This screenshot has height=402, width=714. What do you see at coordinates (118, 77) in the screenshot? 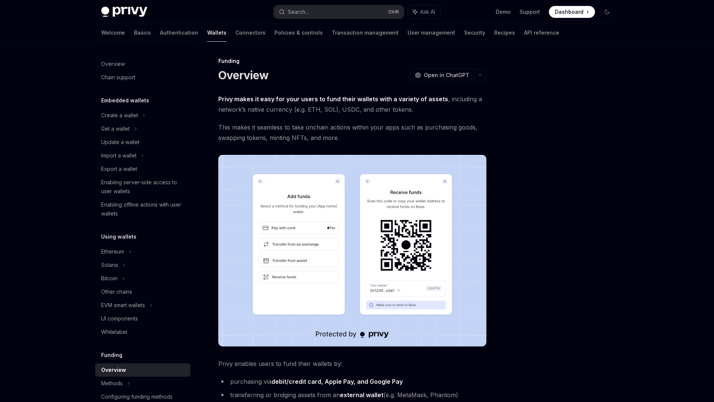
I see `div: Chain support` at bounding box center [118, 77].